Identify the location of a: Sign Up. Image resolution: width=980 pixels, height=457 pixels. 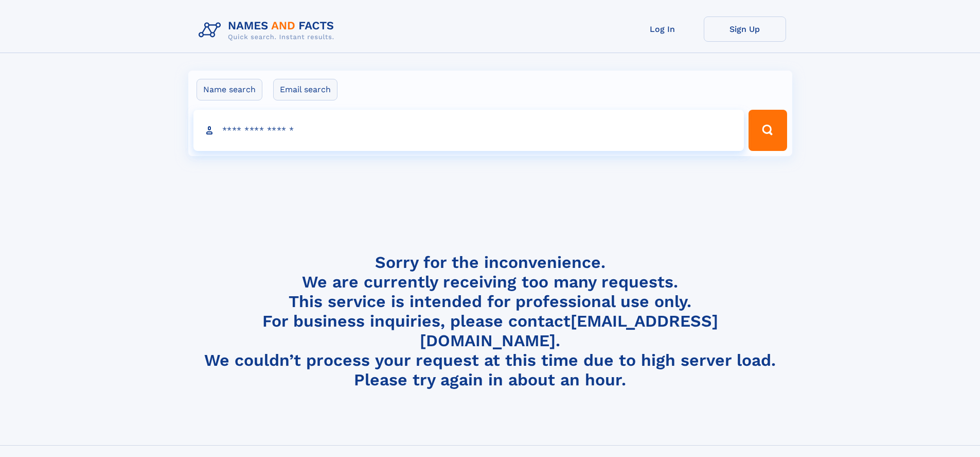
(745, 29).